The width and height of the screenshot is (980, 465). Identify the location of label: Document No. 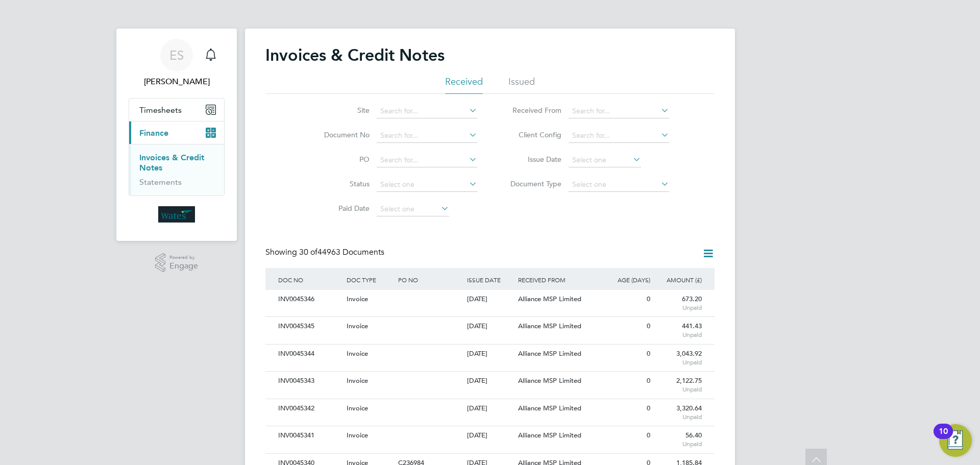
(340, 135).